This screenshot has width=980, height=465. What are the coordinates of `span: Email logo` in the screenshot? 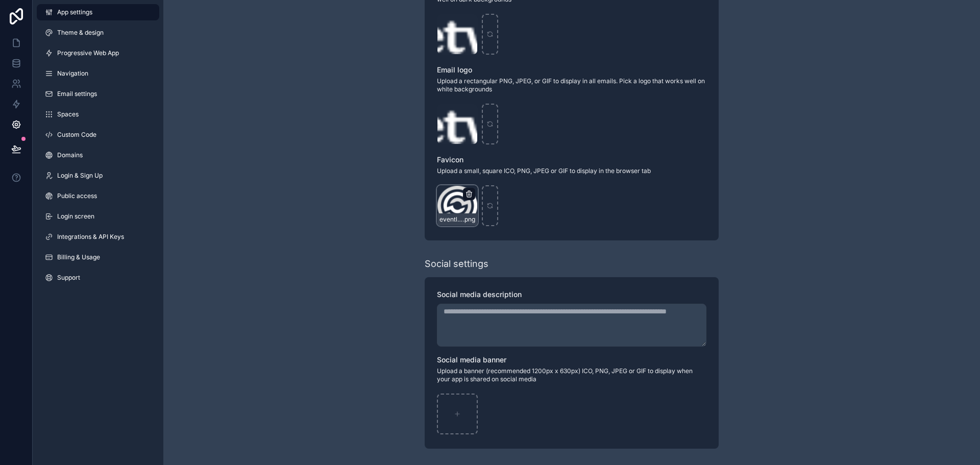 It's located at (455, 69).